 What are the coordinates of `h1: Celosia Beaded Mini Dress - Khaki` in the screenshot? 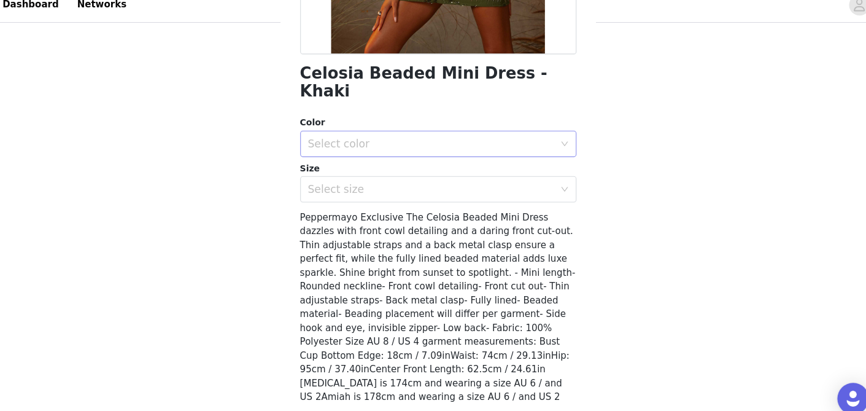 It's located at (433, 89).